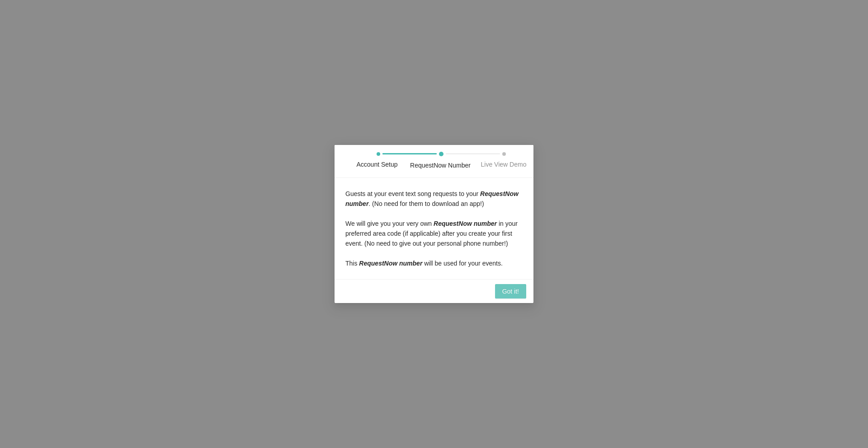  What do you see at coordinates (432, 243) in the screenshot?
I see `span: We will give you your very own in your preferred area code (if applicable) after you create your ...` at bounding box center [432, 243].